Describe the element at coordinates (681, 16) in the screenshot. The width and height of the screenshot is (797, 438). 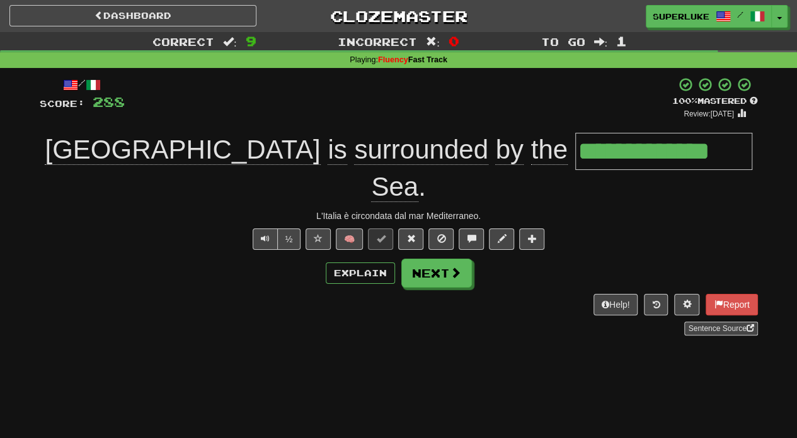
I see `span: superluke` at that location.